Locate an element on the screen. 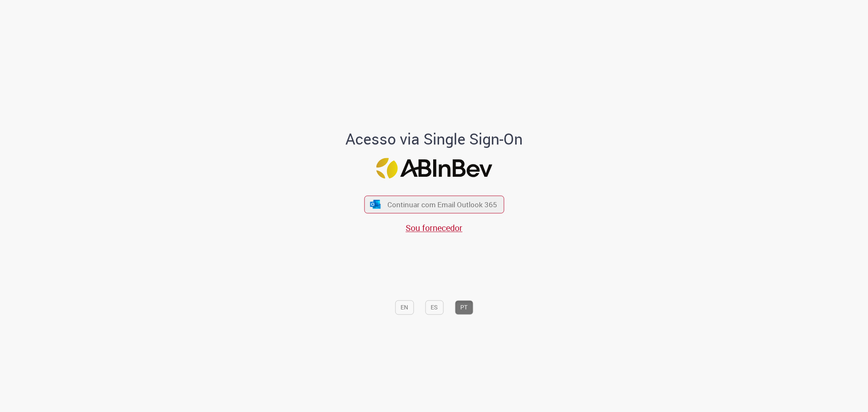  a: Sou fornecedor is located at coordinates (434, 227).